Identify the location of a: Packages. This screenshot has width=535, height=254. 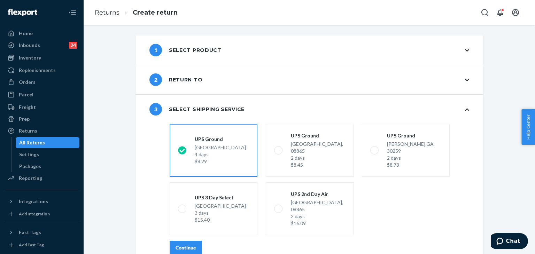
(48, 167).